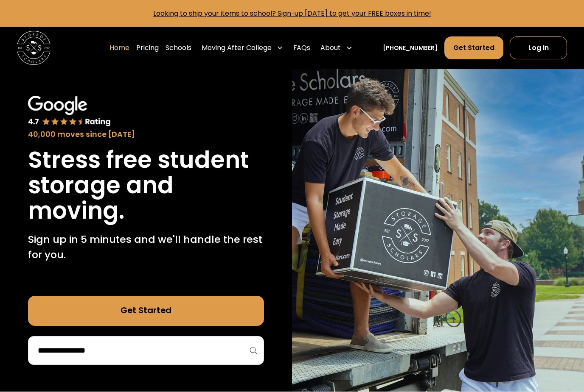  What do you see at coordinates (69, 112) in the screenshot?
I see `img: Google 4.7 star rating` at bounding box center [69, 112].